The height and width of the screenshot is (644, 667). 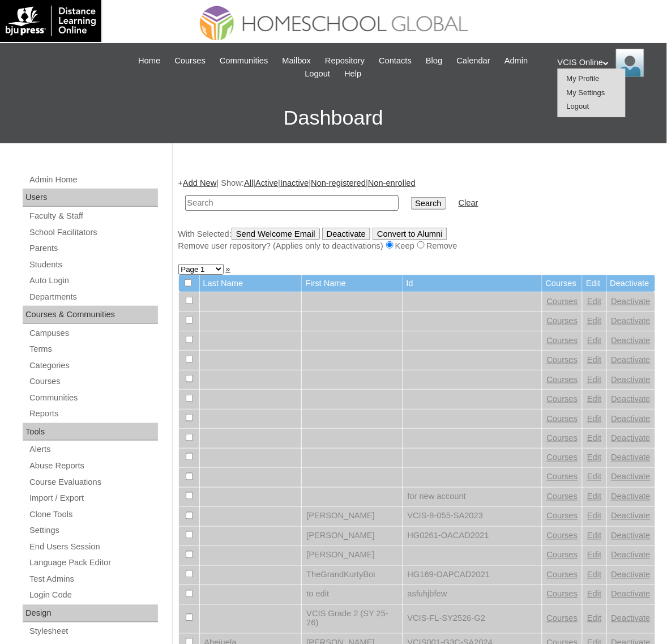 What do you see at coordinates (93, 466) in the screenshot?
I see `a: Abuse Reports` at bounding box center [93, 466].